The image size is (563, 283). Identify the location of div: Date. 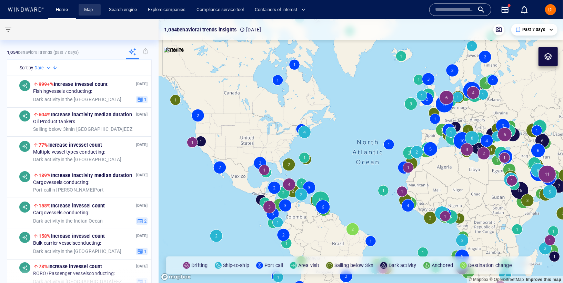
(43, 68).